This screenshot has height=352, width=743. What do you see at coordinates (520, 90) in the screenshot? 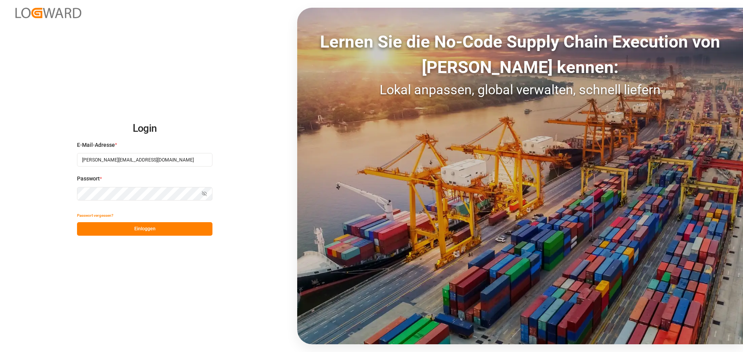
I see `font: Lokal anpassen, global verwalten, schnell liefern` at bounding box center [520, 90].